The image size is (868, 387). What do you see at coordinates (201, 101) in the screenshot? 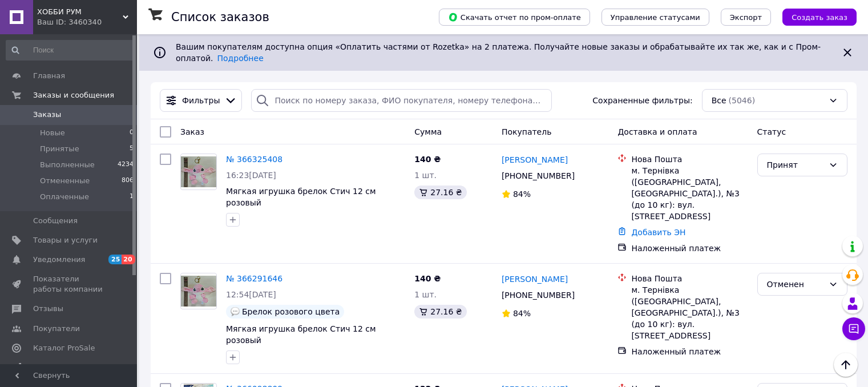
I see `span: Фильтры` at bounding box center [201, 101].